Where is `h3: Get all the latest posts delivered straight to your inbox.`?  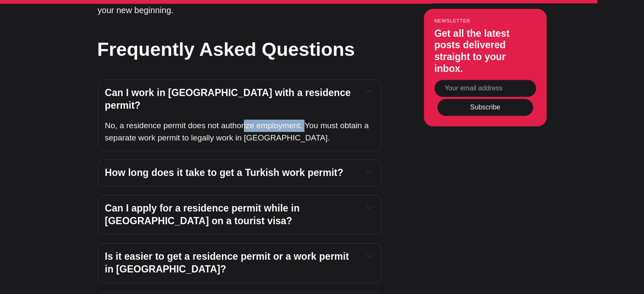
h3: Get all the latest posts delivered straight to your inbox. is located at coordinates (485, 51).